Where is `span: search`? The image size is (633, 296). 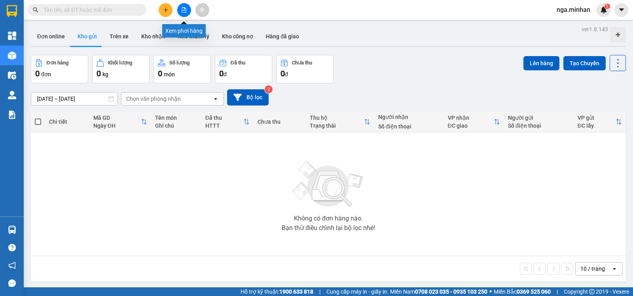 span: search is located at coordinates (36, 10).